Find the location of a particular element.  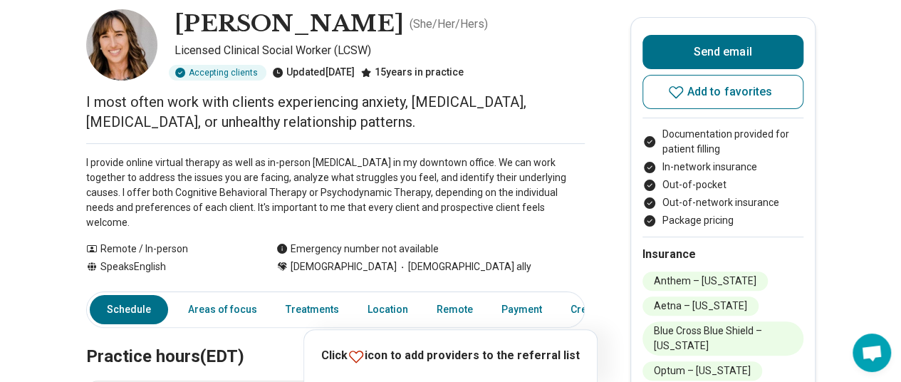

a: Remote is located at coordinates (455, 309).